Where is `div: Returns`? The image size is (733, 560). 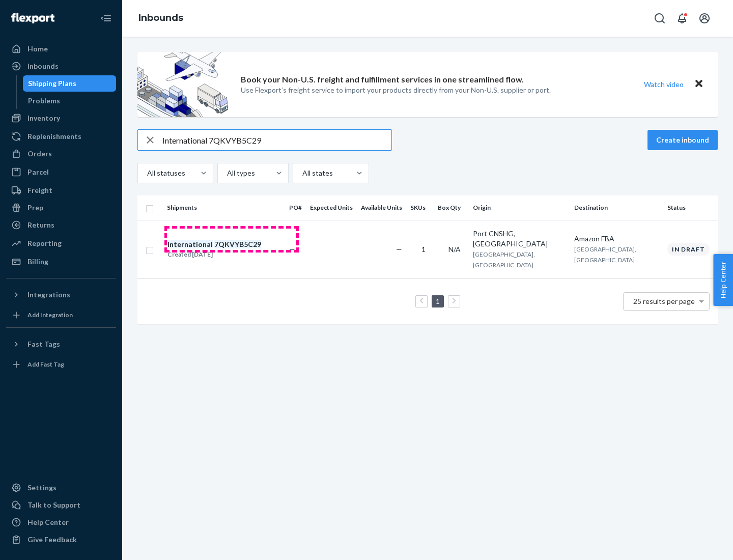
div: Returns is located at coordinates (41, 225).